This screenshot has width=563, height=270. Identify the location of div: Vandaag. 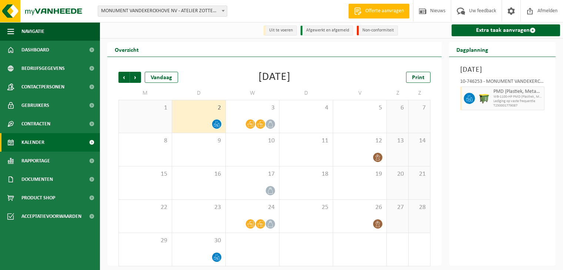
(161, 77).